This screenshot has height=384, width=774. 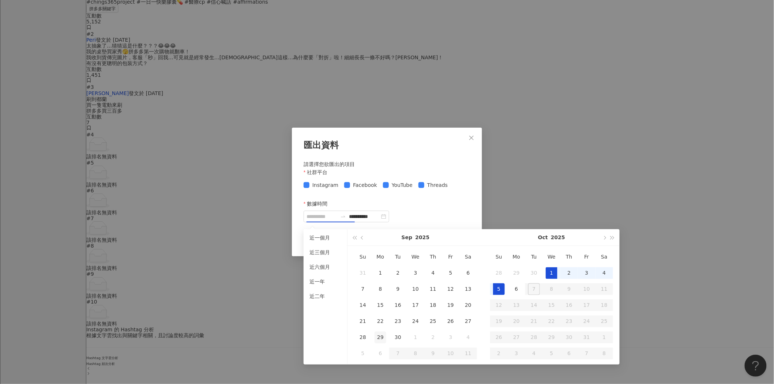 I want to click on button: Oct, so click(x=543, y=238).